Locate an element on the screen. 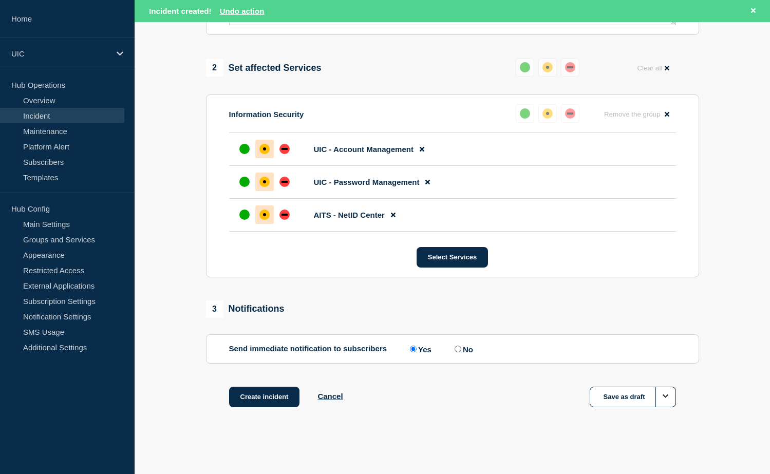  span: UIC - Account Management is located at coordinates (364, 149).